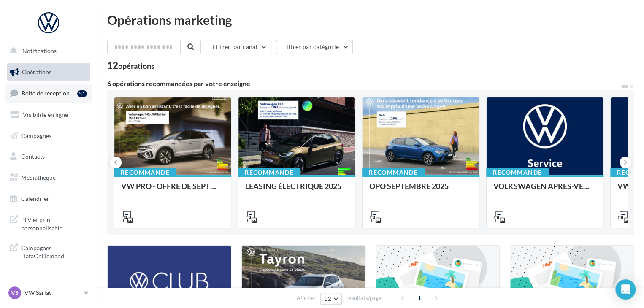 The width and height of the screenshot is (644, 308). I want to click on a: Calendrier, so click(49, 199).